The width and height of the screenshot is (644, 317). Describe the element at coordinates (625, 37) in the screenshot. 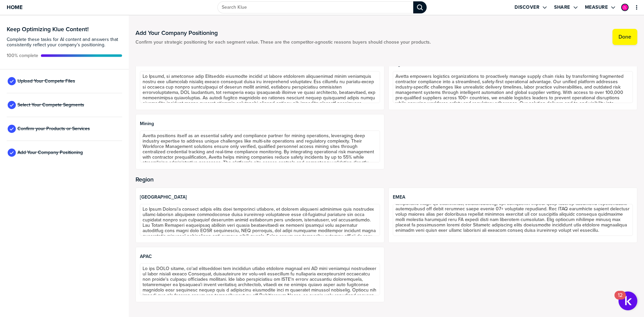

I see `label: Done` at that location.